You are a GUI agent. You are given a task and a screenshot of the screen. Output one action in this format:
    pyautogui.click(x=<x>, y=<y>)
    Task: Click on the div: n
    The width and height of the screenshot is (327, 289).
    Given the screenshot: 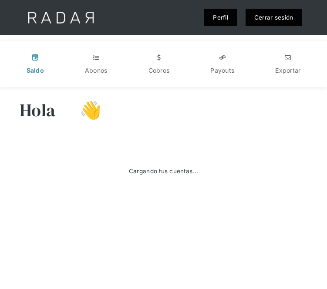 What is the action you would take?
    pyautogui.click(x=288, y=57)
    